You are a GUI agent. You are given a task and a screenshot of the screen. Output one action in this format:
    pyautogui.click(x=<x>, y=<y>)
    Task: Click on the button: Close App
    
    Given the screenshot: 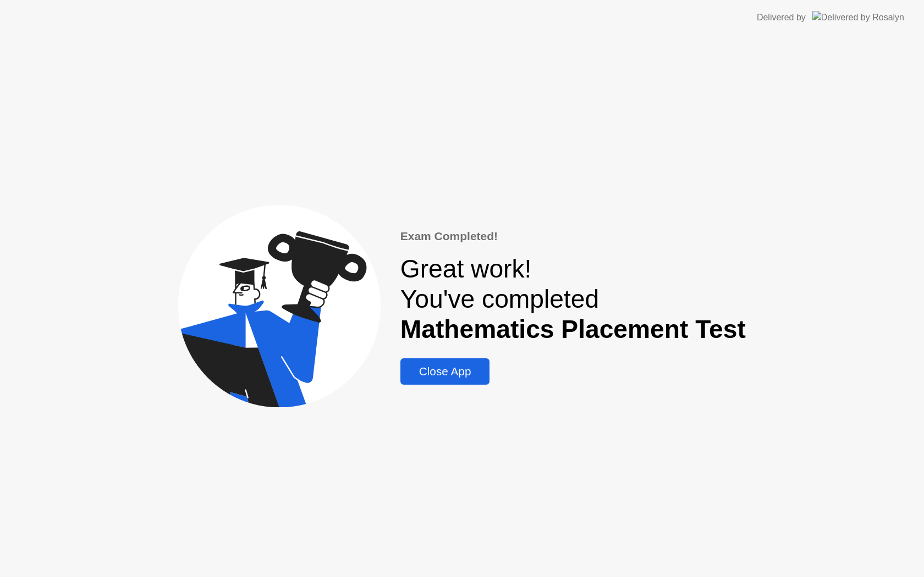 What is the action you would take?
    pyautogui.click(x=445, y=372)
    